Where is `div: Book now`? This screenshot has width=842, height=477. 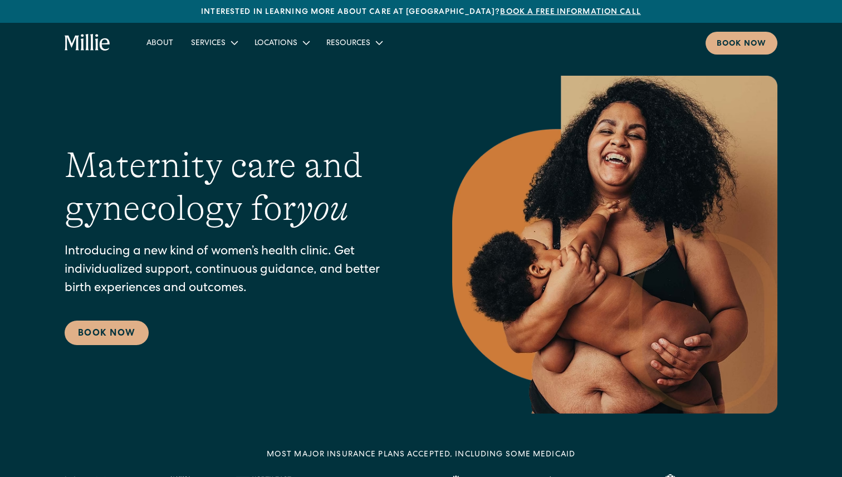
div: Book now is located at coordinates (741, 44).